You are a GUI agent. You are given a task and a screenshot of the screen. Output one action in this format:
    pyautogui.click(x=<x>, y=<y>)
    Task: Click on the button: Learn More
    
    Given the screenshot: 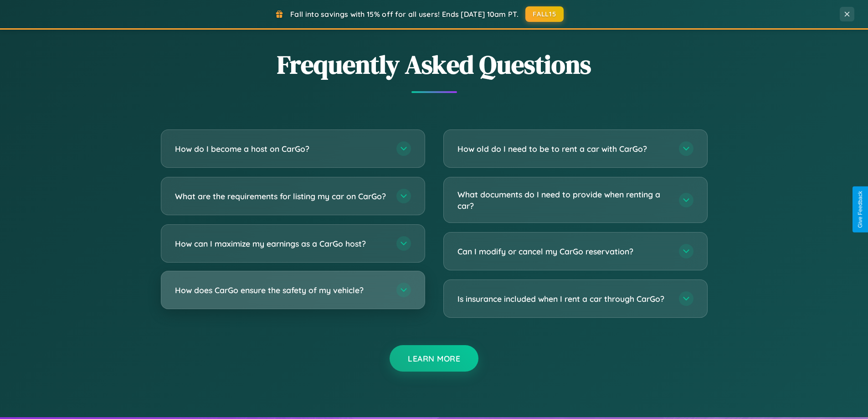 What is the action you would take?
    pyautogui.click(x=434, y=358)
    